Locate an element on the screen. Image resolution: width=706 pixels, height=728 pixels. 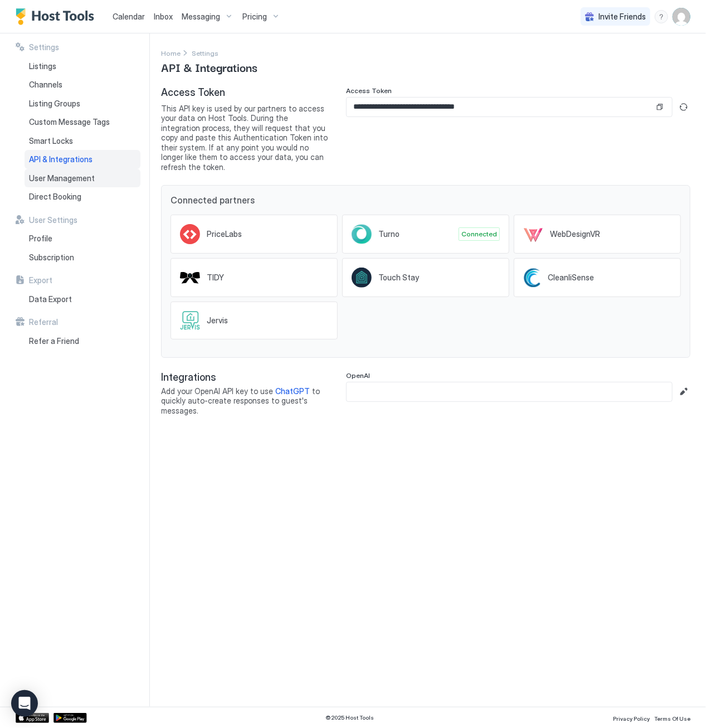
span: Export is located at coordinates (40, 280).